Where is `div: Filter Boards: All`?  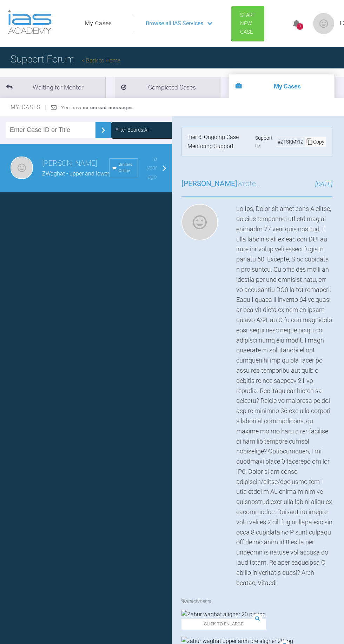 div: Filter Boards: All is located at coordinates (132, 130).